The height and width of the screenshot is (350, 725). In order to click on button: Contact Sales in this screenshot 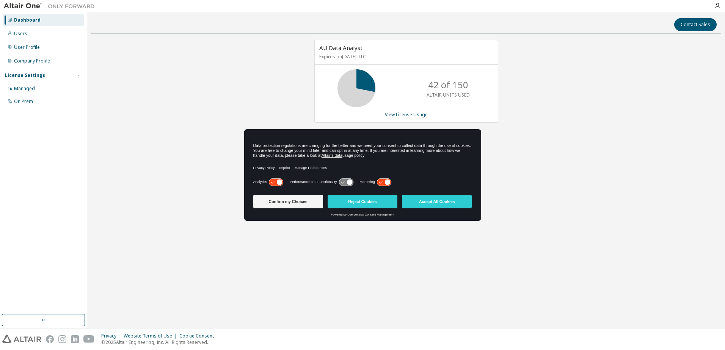, I will do `click(695, 25)`.